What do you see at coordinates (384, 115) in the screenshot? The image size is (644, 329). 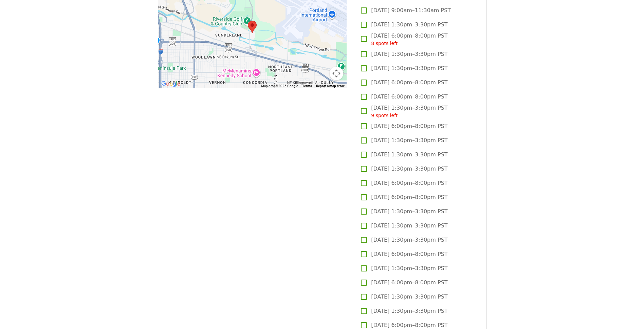 I see `span: 9 spots left` at bounding box center [384, 115].